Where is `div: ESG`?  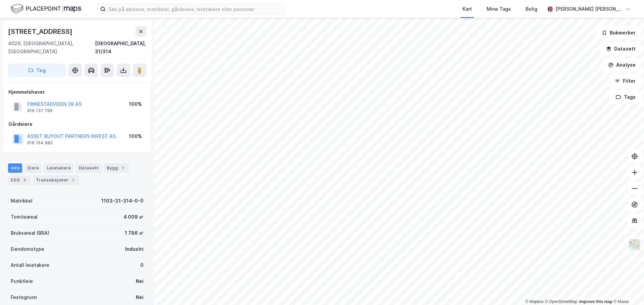
div: ESG is located at coordinates (20, 180).